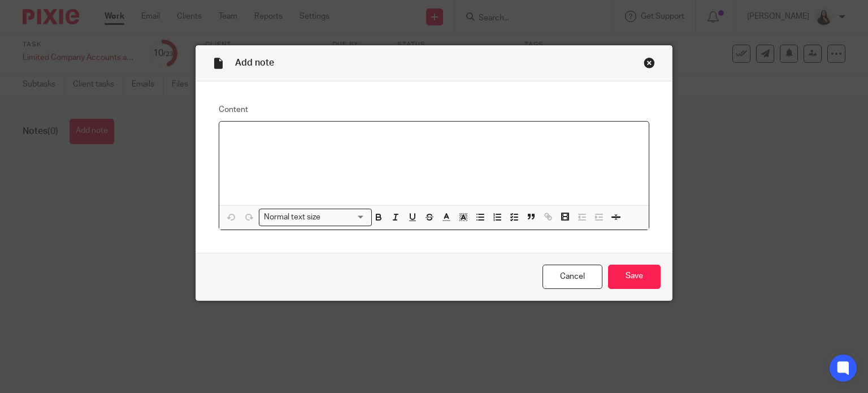 The width and height of the screenshot is (868, 393). What do you see at coordinates (254, 62) in the screenshot?
I see `span: Add note` at bounding box center [254, 62].